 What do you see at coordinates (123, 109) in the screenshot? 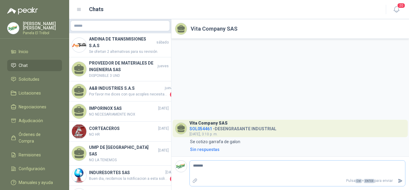
I see `h4: IMPORINOX SAS` at bounding box center [123, 109].